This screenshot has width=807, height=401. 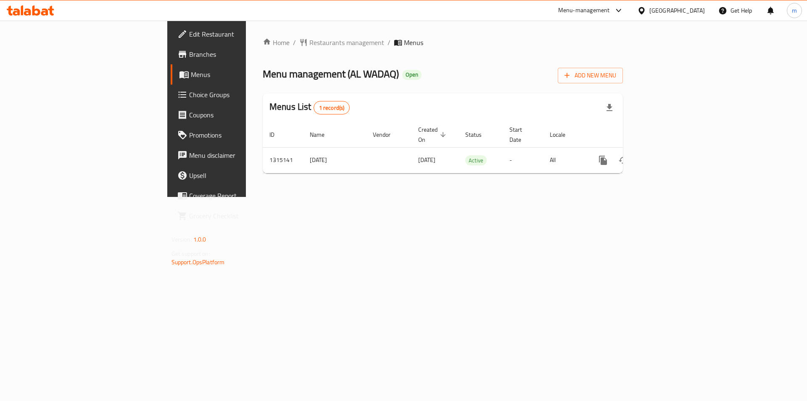 I want to click on span: Name, so click(x=322, y=135).